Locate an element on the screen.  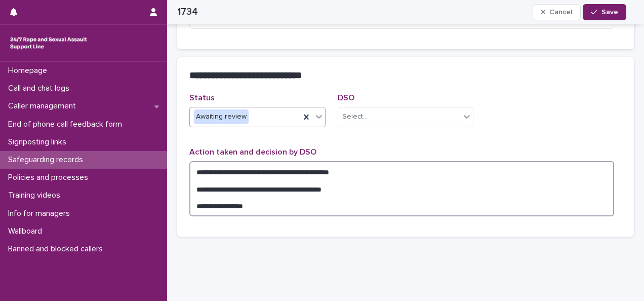
p: End of phone call feedback form is located at coordinates (67, 124).